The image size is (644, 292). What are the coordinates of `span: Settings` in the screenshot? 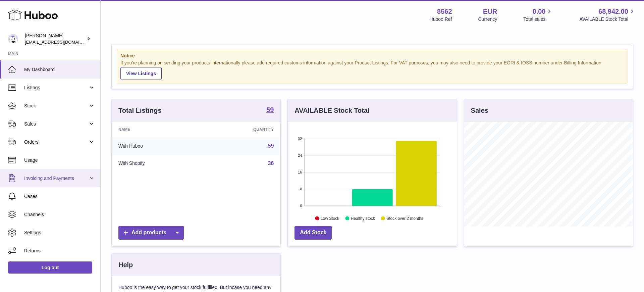 It's located at (60, 233).